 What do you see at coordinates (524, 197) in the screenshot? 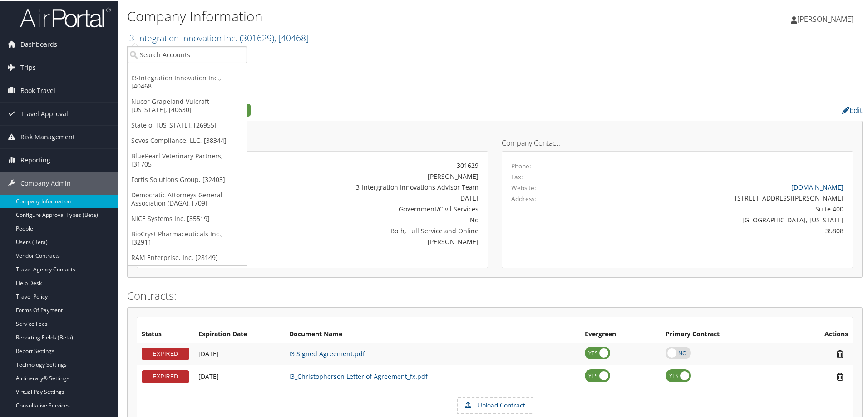
I see `label: Address:` at bounding box center [524, 197].